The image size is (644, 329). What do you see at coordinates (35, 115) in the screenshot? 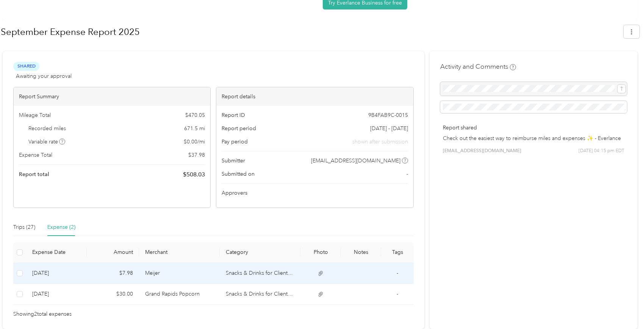
I see `span: Mileage Total` at bounding box center [35, 115].